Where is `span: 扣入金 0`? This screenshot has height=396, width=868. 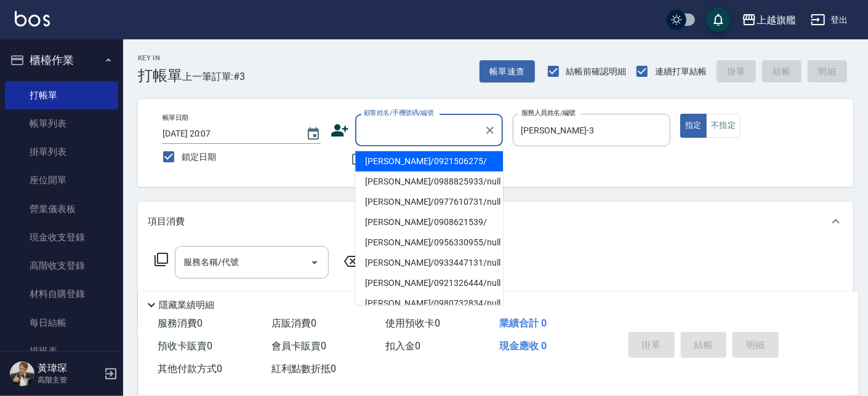
span: 扣入金 0 is located at coordinates (402, 346).